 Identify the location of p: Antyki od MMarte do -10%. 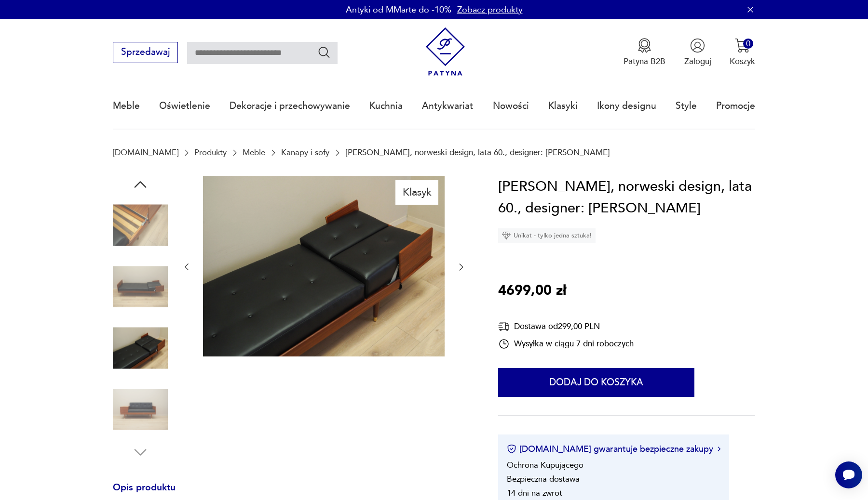
(398, 9).